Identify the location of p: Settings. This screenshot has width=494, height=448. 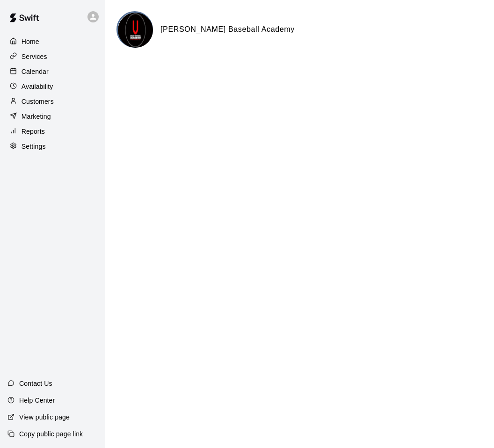
(34, 147).